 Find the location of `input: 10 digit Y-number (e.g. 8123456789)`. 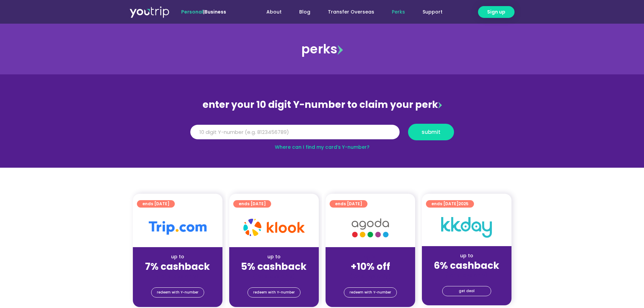

input: 10 digit Y-number (e.g. 8123456789) is located at coordinates (295, 132).